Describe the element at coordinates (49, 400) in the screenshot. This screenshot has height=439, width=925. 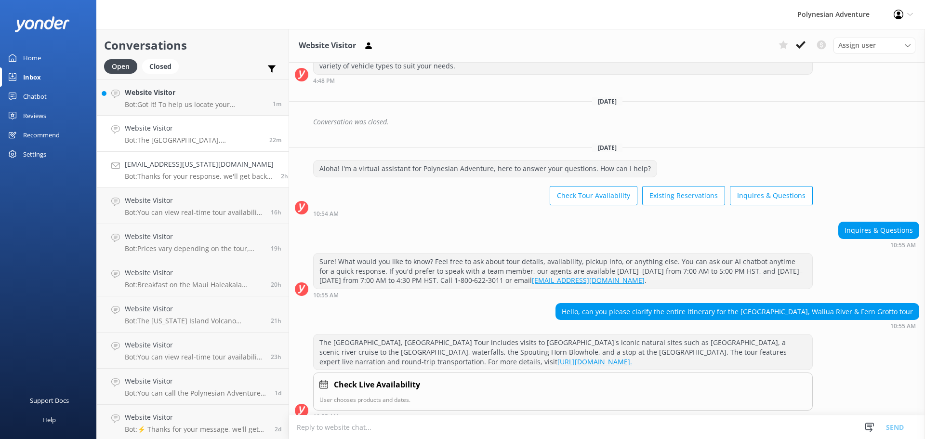
I see `div: Support Docs` at that location.